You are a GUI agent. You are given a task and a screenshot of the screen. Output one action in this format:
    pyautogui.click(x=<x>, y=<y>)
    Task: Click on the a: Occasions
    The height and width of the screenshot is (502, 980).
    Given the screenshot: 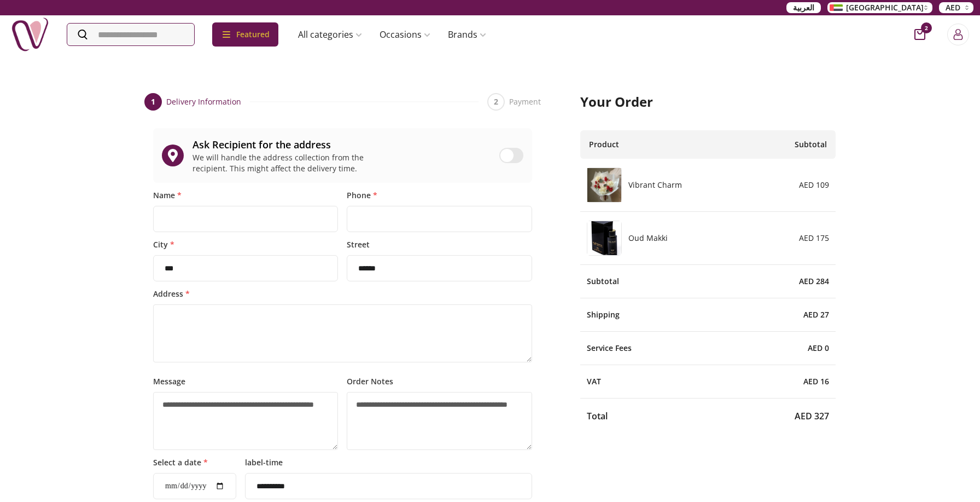 What is the action you would take?
    pyautogui.click(x=405, y=34)
    